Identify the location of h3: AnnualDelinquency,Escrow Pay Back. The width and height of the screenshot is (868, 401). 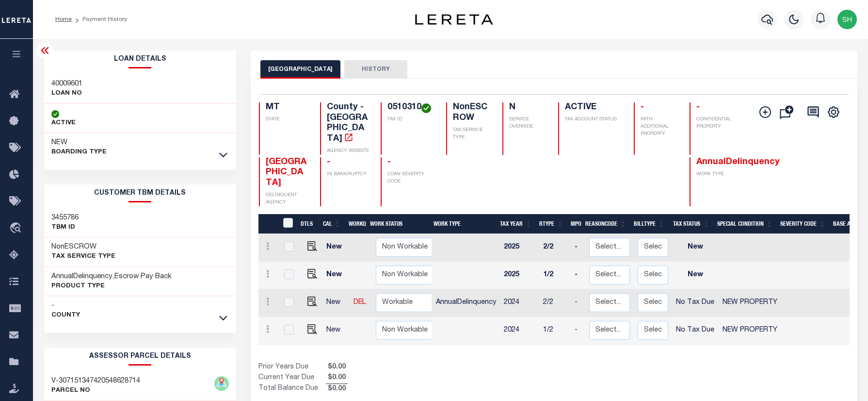
(112, 276).